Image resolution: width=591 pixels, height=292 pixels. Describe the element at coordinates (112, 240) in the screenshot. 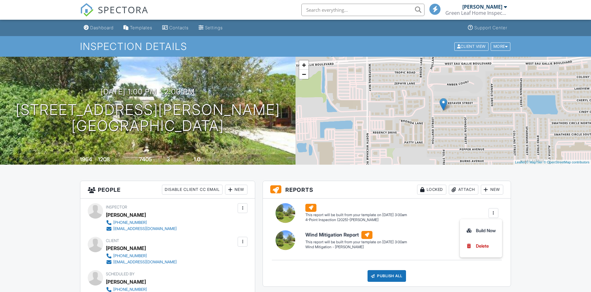

I see `span: Client` at that location.